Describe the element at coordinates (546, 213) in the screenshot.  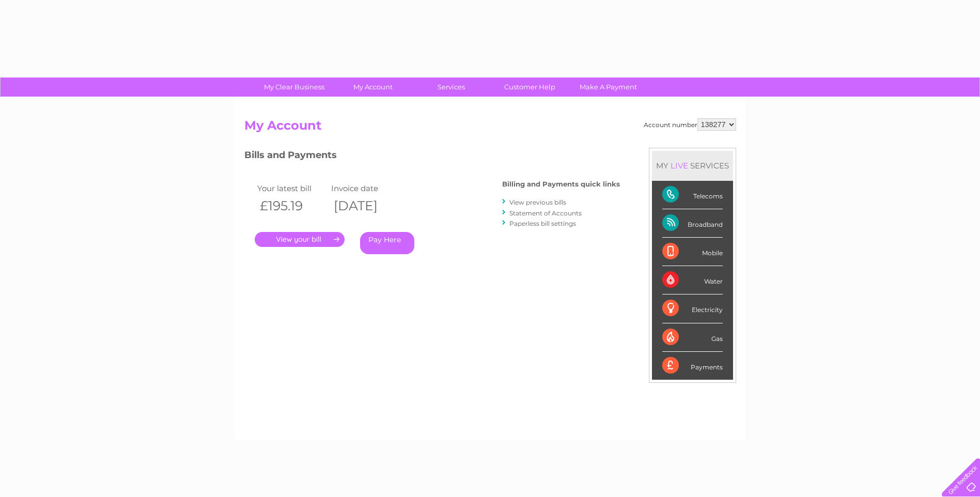
I see `a: Statement of Accounts` at that location.